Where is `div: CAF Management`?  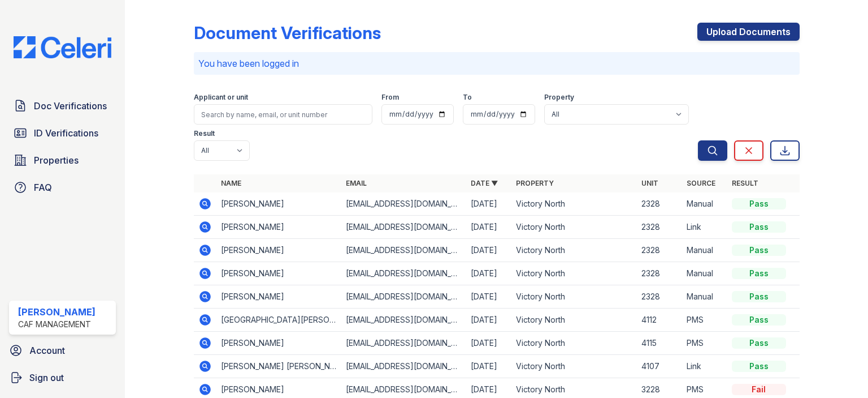 div: CAF Management is located at coordinates (57, 324).